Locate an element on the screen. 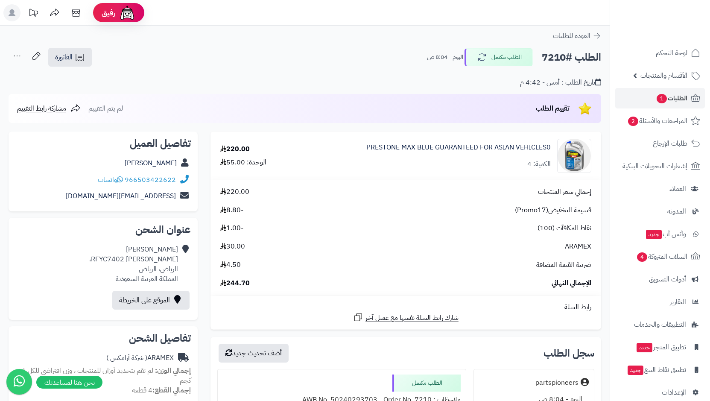 This screenshot has width=710, height=401. img: 1721136775-AF63101-90x90.png is located at coordinates (574, 156).